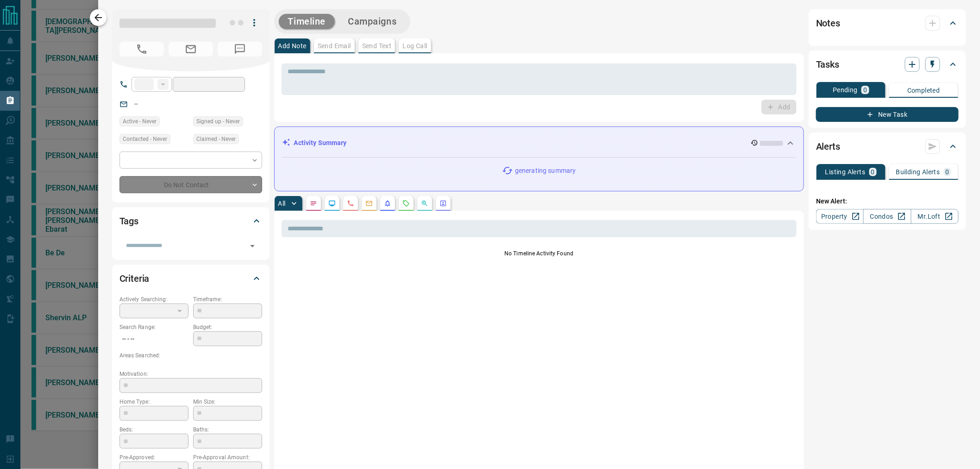 The width and height of the screenshot is (980, 469). I want to click on h2: Criteria, so click(134, 278).